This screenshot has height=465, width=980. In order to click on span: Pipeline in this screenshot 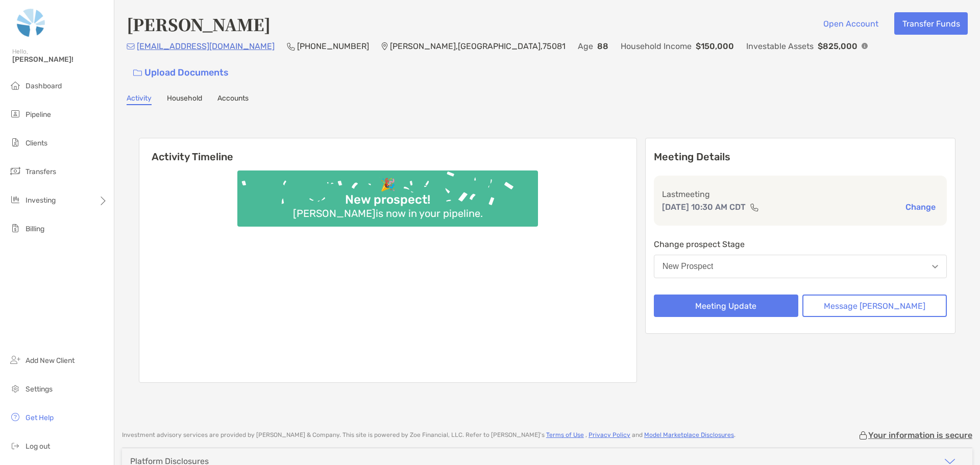, I will do `click(38, 114)`.